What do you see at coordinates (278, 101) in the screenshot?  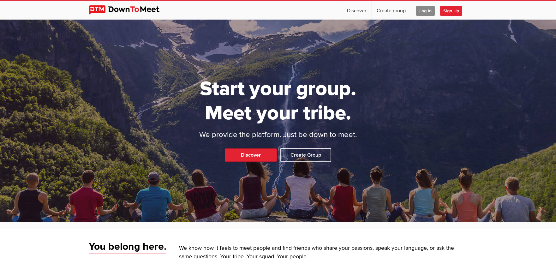 I see `h1: Start your group. Meet your tribe.` at bounding box center [278, 101].